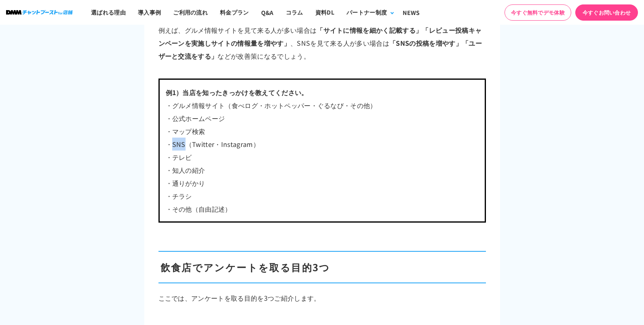  Describe the element at coordinates (322, 43) in the screenshot. I see `p: 例えば、グルメ情報サイトを見て来る人が多い場合は 、SNSを見て来る人が多い場合は などが改善策になるでしょう。` at that location.